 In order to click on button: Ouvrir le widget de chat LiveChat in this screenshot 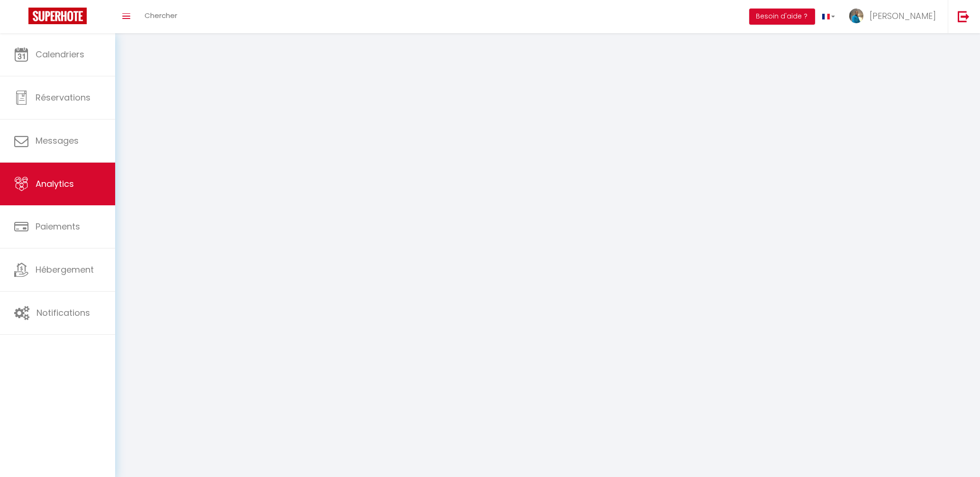, I will do `click(22, 18)`.